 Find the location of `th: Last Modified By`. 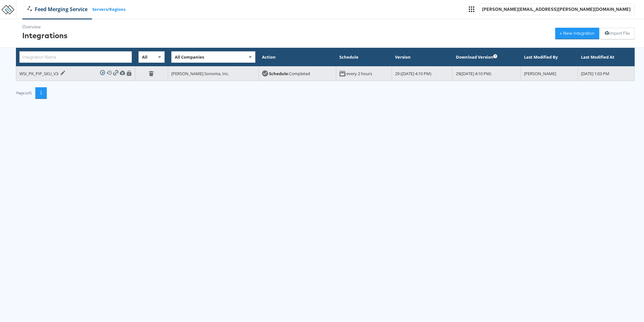

th: Last Modified By is located at coordinates (549, 57).